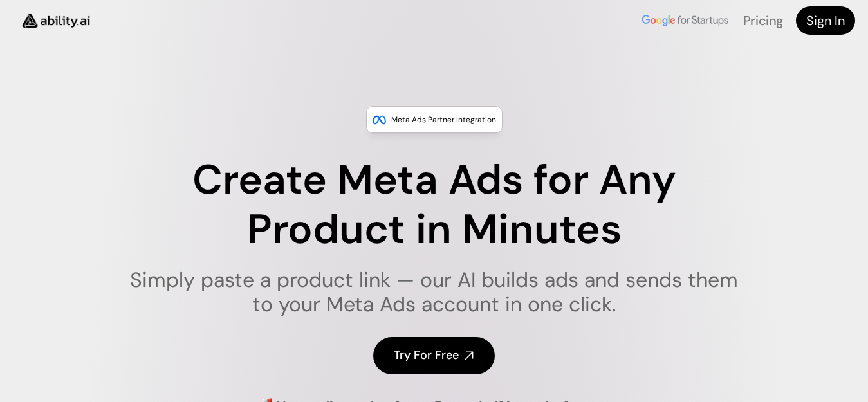  I want to click on a: Pricing, so click(763, 20).